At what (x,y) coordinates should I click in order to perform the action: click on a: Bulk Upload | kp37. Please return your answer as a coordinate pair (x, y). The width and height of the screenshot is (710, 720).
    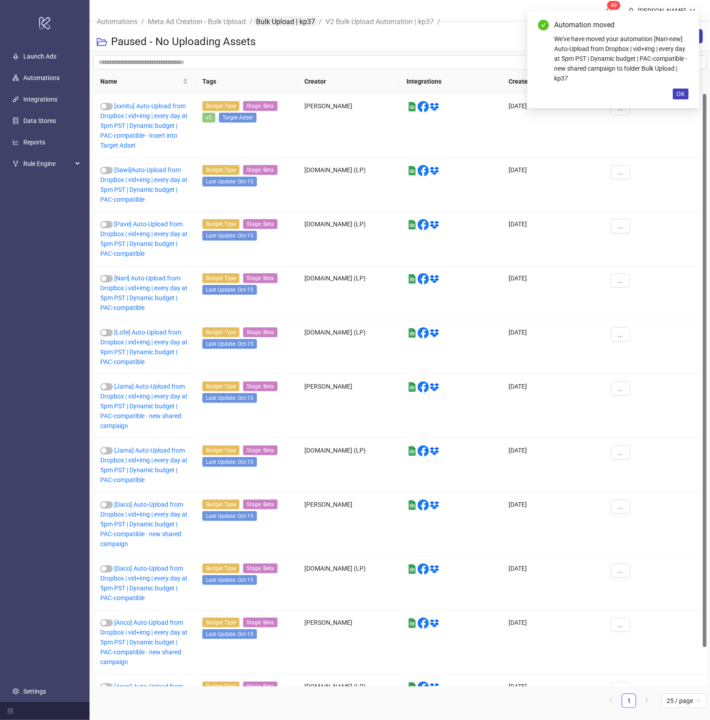
    Looking at the image, I should click on (285, 21).